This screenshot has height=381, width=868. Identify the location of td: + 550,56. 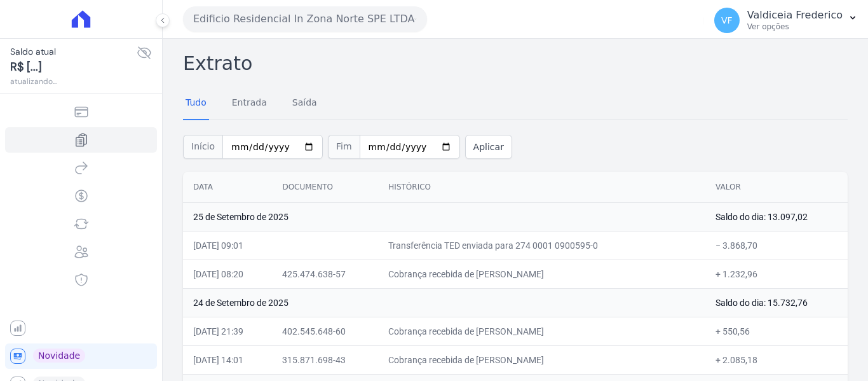
(776, 331).